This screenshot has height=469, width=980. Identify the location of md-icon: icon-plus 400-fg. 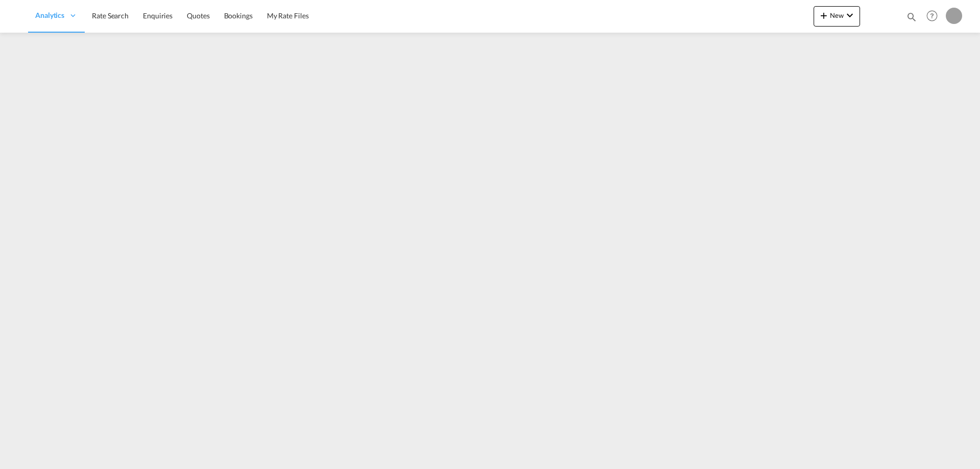
(824, 15).